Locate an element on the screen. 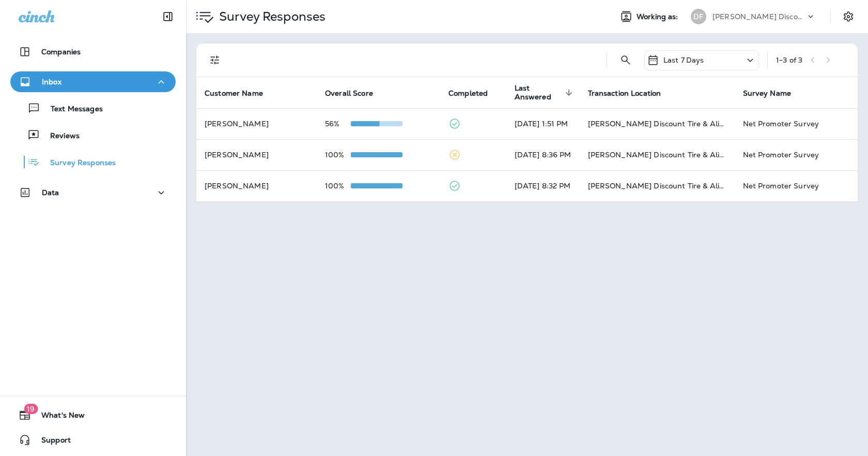 This screenshot has height=456, width=868. button: Data is located at coordinates (93, 192).